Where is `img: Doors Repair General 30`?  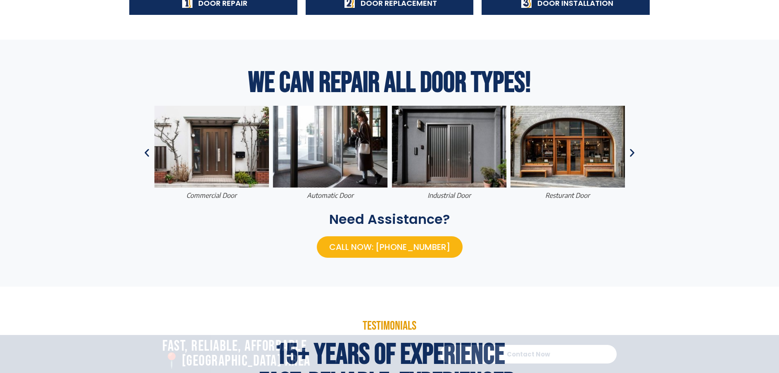
img: Doors Repair General 30 is located at coordinates (568, 147).